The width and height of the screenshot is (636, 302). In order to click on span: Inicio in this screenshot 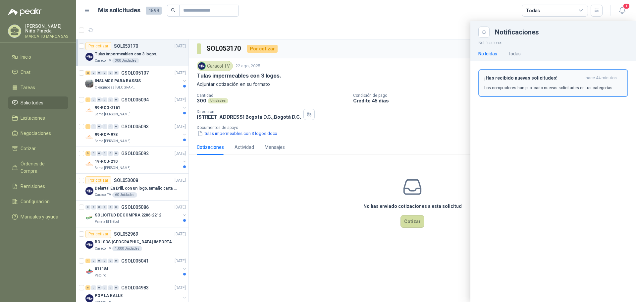, I will do `click(26, 57)`.